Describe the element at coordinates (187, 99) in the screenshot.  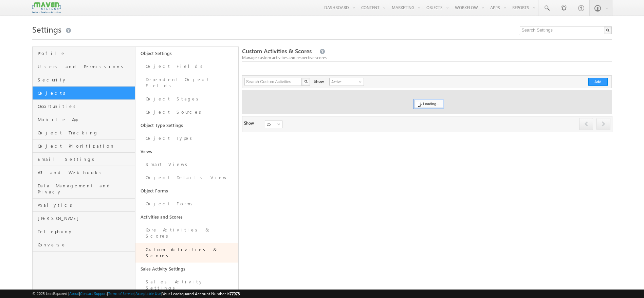
I see `a: Object Stages` at that location.